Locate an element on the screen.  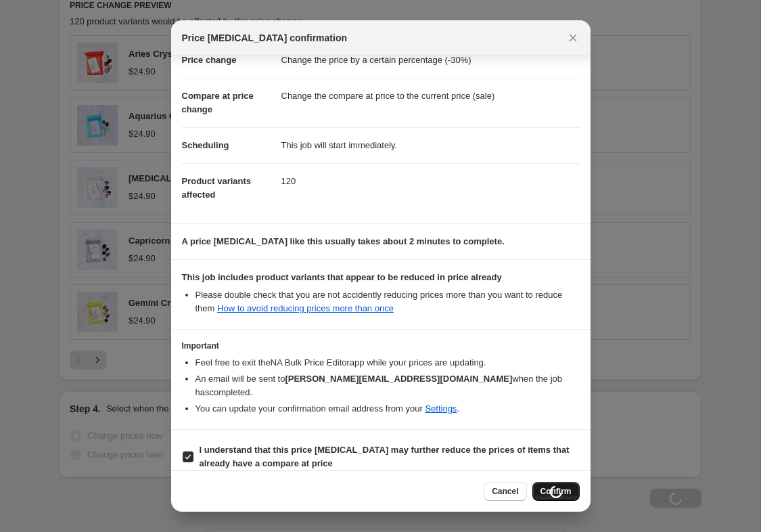
a: How to avoid reducing prices more than once is located at coordinates (305, 308).